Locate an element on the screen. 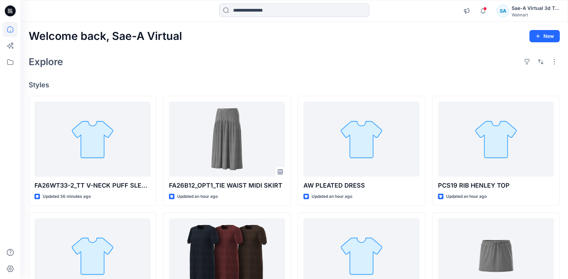  div: SA is located at coordinates (503, 11).